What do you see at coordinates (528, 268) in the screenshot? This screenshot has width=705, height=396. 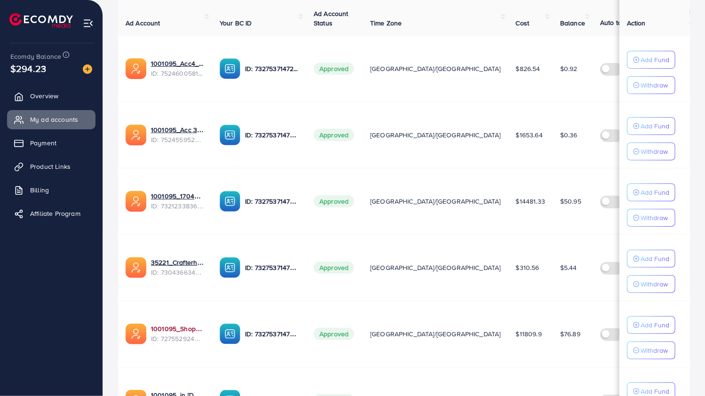 I see `span: $310.56` at bounding box center [528, 268].